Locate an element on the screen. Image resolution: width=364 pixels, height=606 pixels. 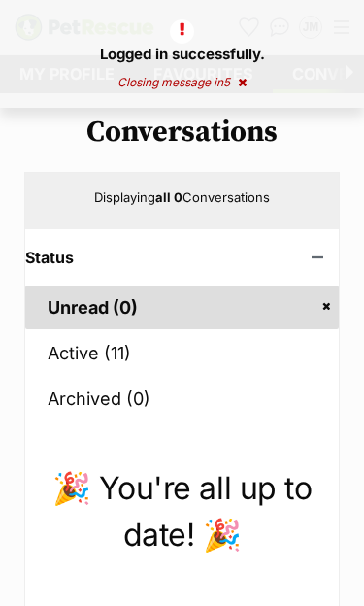
a: Active (11) is located at coordinates (182, 352).